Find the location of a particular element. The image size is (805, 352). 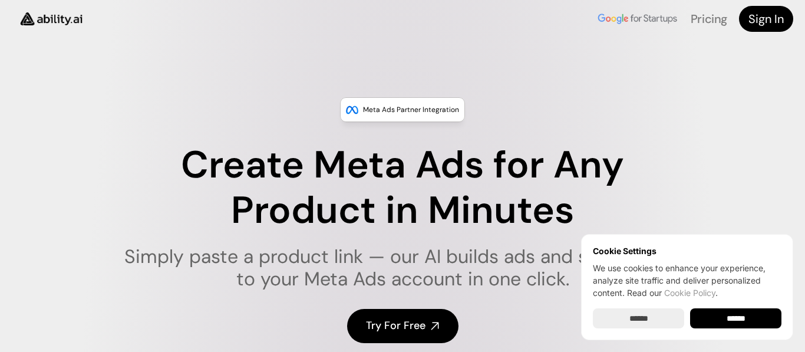

h4: Sign In is located at coordinates (766, 19).